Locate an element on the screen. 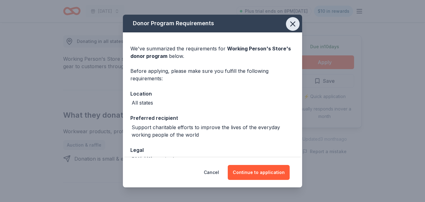 Image resolution: width=425 pixels, height=202 pixels. div: Legal is located at coordinates (212, 150).